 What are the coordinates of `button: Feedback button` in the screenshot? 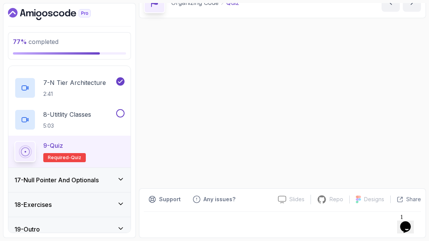 It's located at (214, 200).